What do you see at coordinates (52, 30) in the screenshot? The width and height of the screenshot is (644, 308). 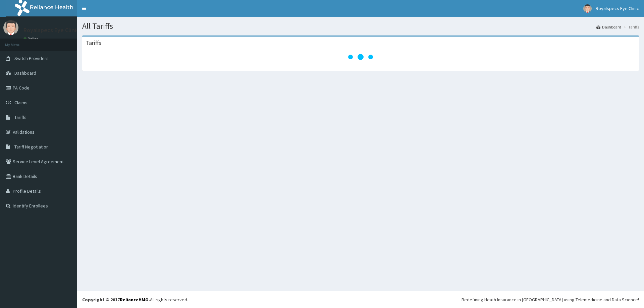 I see `p: Royalspecs Eye Clinic` at bounding box center [52, 30].